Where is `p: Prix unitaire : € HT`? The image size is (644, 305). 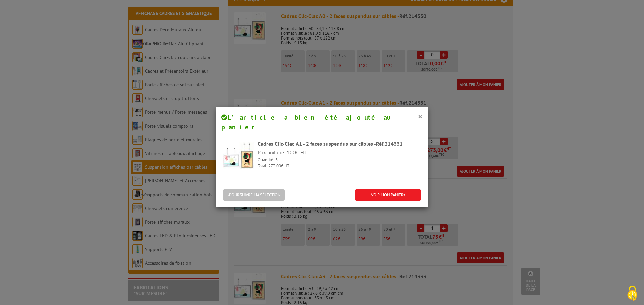
p: Prix unitaire : € HT is located at coordinates (339, 152).